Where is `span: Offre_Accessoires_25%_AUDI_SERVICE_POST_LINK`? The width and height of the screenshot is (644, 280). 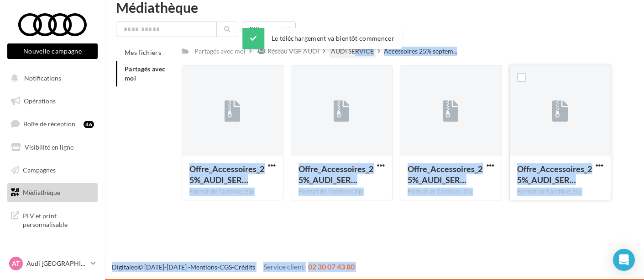 span: Offre_Accessoires_25%_AUDI_SERVICE_POST_LINK is located at coordinates (335, 174).